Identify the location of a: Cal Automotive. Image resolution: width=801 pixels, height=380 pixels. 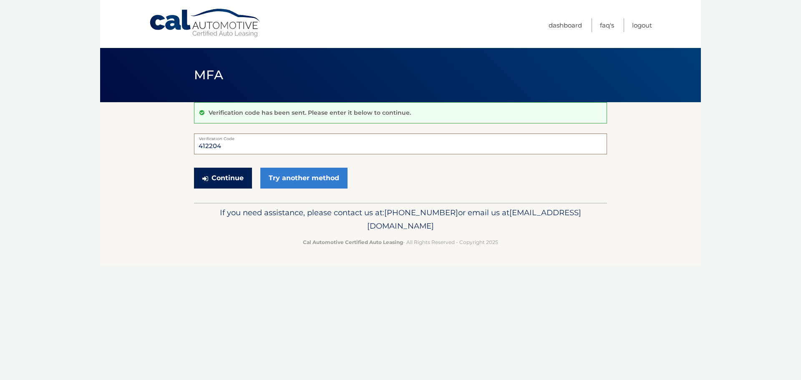
(205, 23).